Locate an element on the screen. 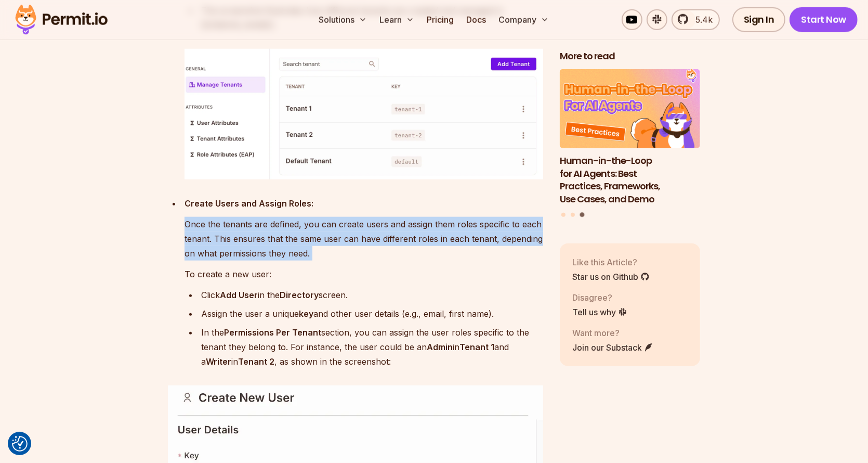  button: Go to slide 1 is located at coordinates (563, 214).